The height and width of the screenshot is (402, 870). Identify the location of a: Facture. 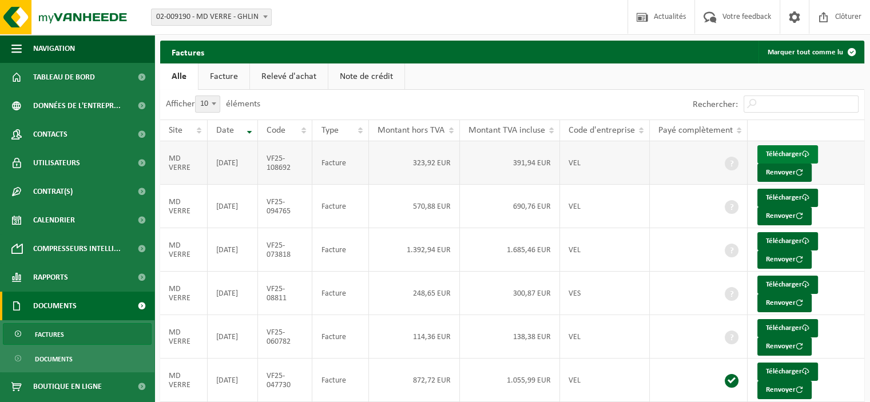
(224, 77).